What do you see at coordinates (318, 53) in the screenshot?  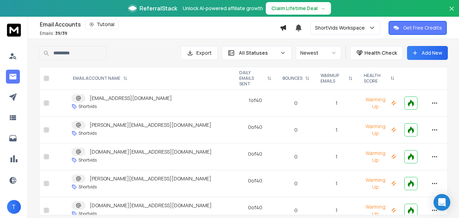 I see `button: Newest` at bounding box center [318, 53].